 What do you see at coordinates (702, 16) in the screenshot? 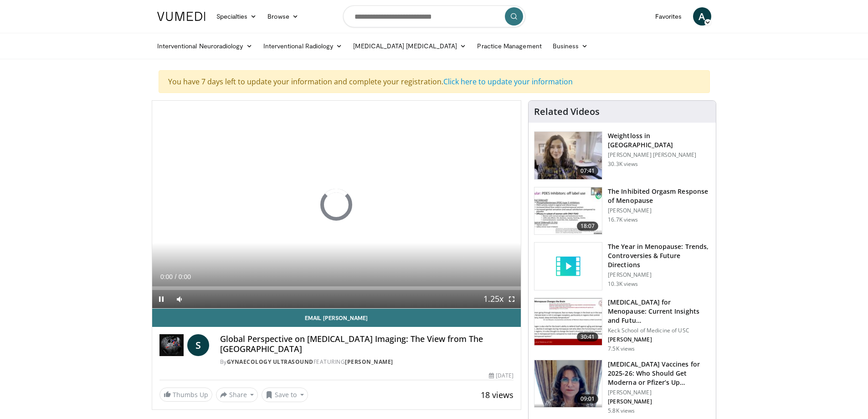
I see `a: A` at bounding box center [702, 16].